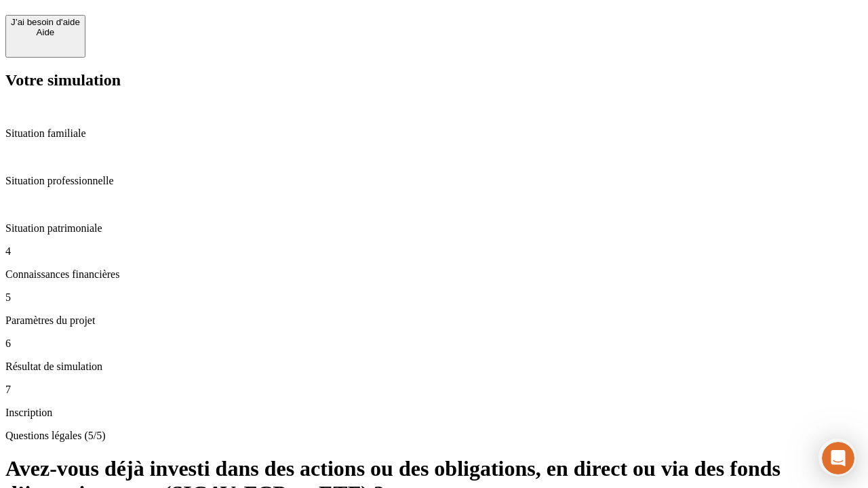 This screenshot has height=488, width=868. Describe the element at coordinates (434, 413) in the screenshot. I see `p: Inscription` at that location.